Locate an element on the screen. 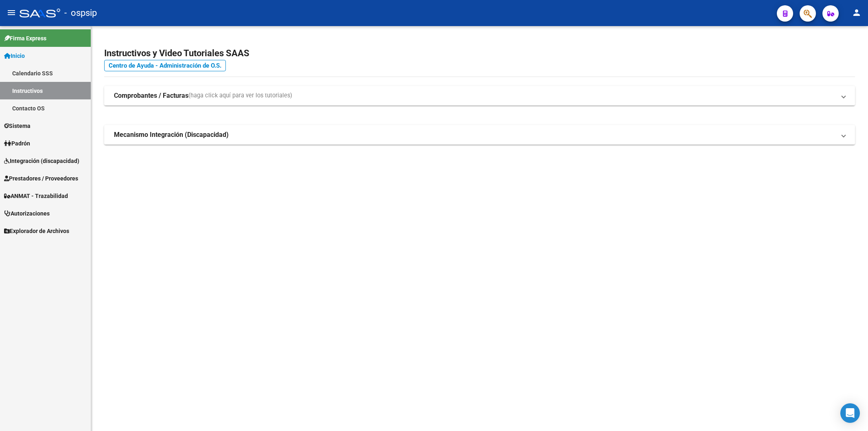 Image resolution: width=868 pixels, height=431 pixels. span: Prestadores / Proveedores is located at coordinates (41, 178).